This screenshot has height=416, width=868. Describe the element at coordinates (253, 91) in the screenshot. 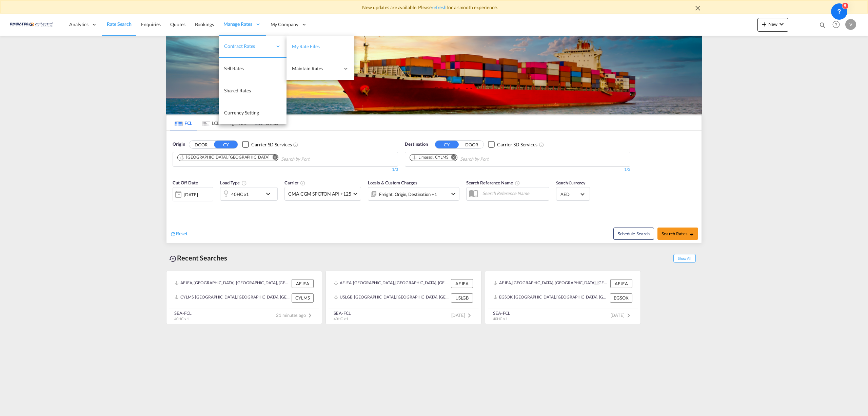

I see `a: Shared Rates` at that location.